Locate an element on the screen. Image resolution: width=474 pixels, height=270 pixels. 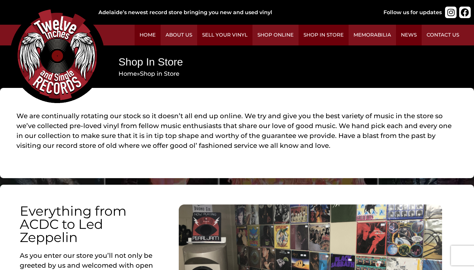
a: News is located at coordinates (409, 35).